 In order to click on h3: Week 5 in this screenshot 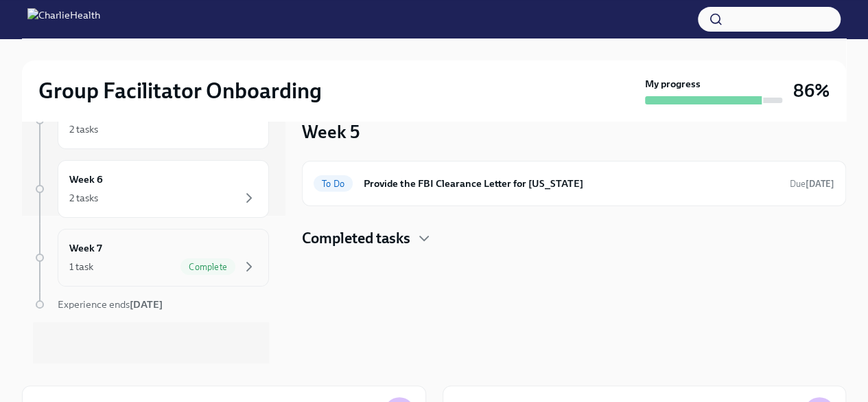, I will do `click(331, 132)`.